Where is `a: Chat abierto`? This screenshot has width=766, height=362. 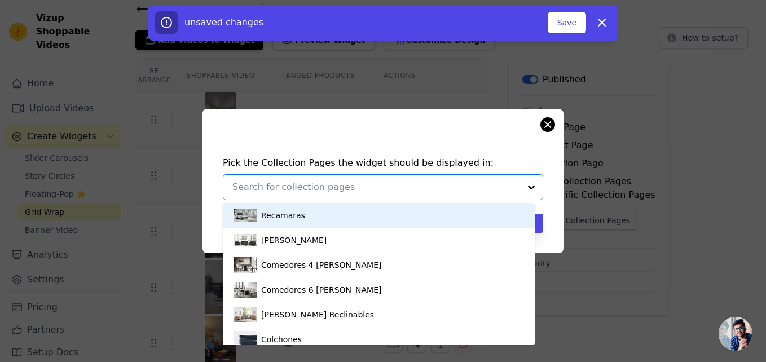 a: Chat abierto is located at coordinates (735, 334).